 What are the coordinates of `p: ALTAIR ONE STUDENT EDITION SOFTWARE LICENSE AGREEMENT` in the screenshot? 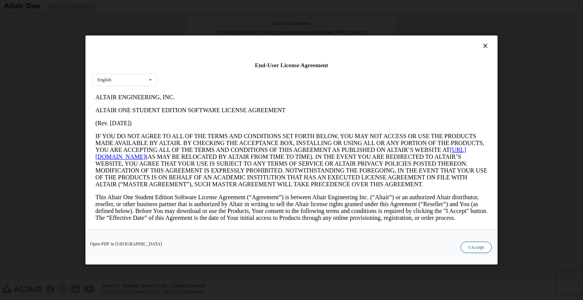 It's located at (199, 19).